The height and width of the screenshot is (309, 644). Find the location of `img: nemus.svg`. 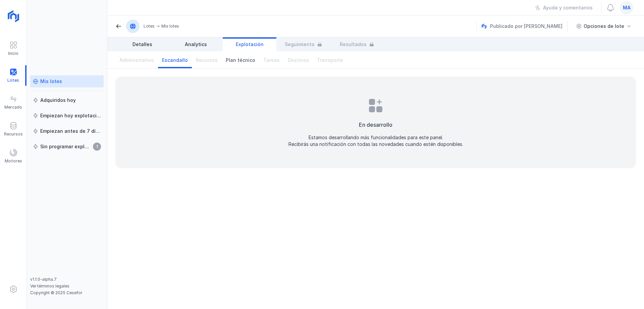

img: nemus.svg is located at coordinates (484, 26).